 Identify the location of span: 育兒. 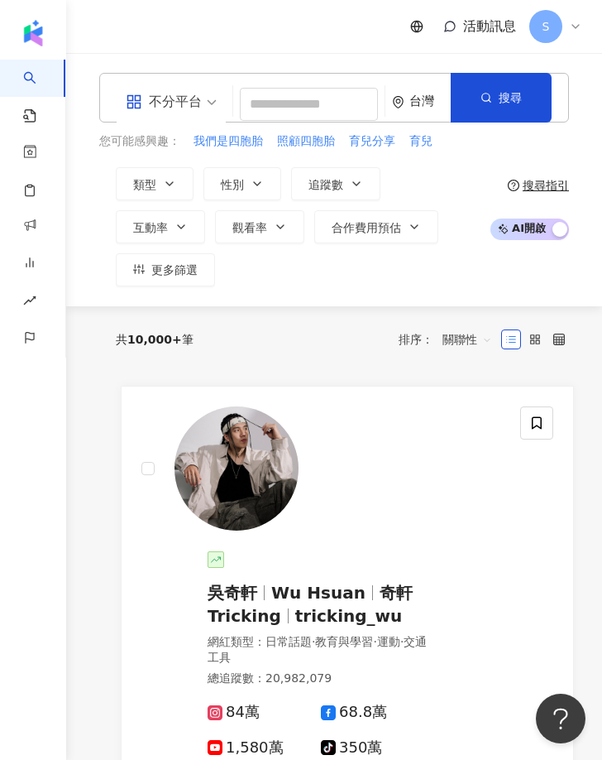
(421, 142).